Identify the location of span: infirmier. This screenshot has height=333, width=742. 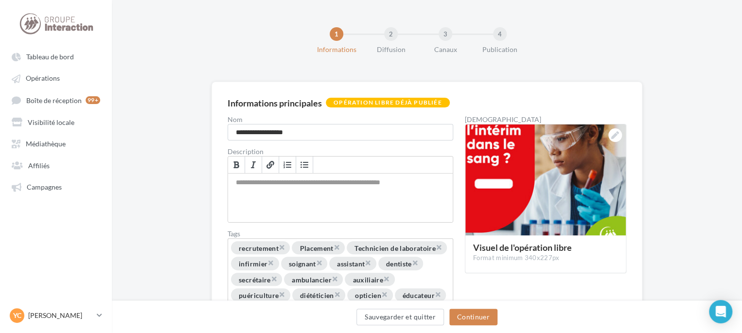
(253, 264).